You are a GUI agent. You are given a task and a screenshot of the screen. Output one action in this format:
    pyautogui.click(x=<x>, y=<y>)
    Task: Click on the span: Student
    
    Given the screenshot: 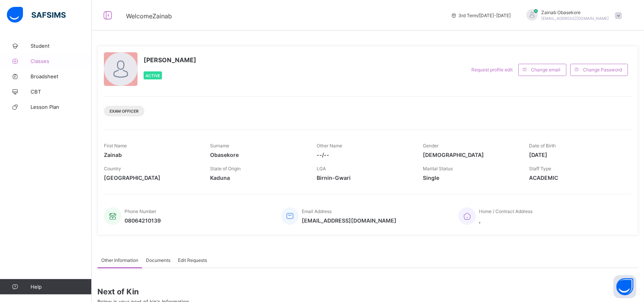 What is the action you would take?
    pyautogui.click(x=61, y=46)
    